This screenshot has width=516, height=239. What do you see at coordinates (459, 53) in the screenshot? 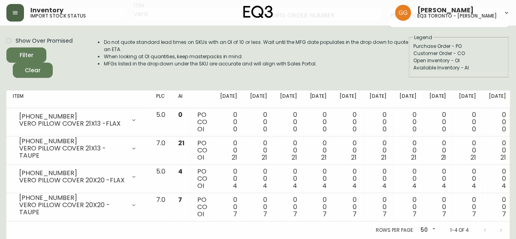
I see `div: Customer Order - CO` at bounding box center [459, 53].